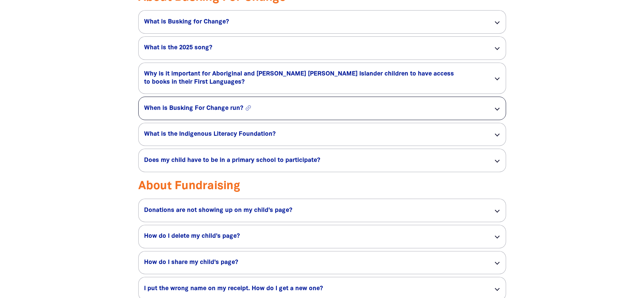  Describe the element at coordinates (313, 135) in the screenshot. I see `h5: What is the Indigenous Literacy Foundation?` at that location.